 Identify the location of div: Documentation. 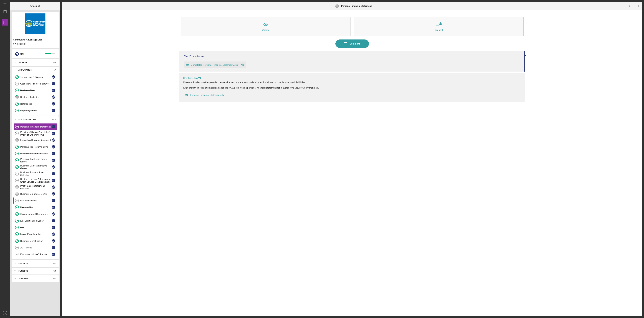
(33, 120).